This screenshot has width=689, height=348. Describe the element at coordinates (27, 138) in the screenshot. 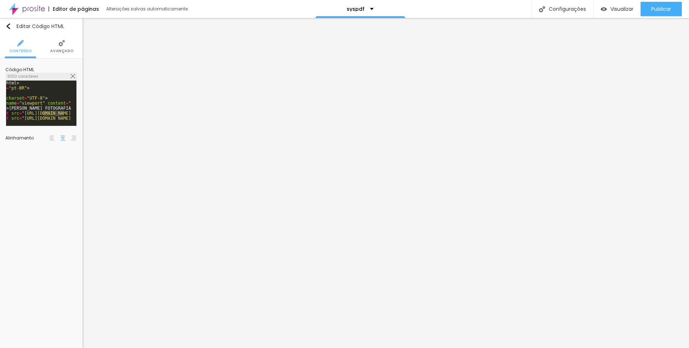

I see `div: Alinhamento` at that location.